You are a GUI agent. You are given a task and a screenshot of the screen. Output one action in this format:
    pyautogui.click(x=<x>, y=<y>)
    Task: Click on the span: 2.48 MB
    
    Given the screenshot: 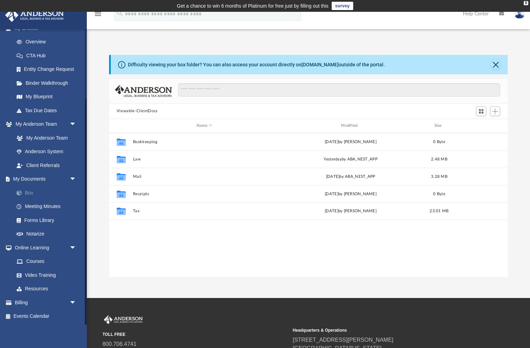 What is the action you would take?
    pyautogui.click(x=439, y=159)
    